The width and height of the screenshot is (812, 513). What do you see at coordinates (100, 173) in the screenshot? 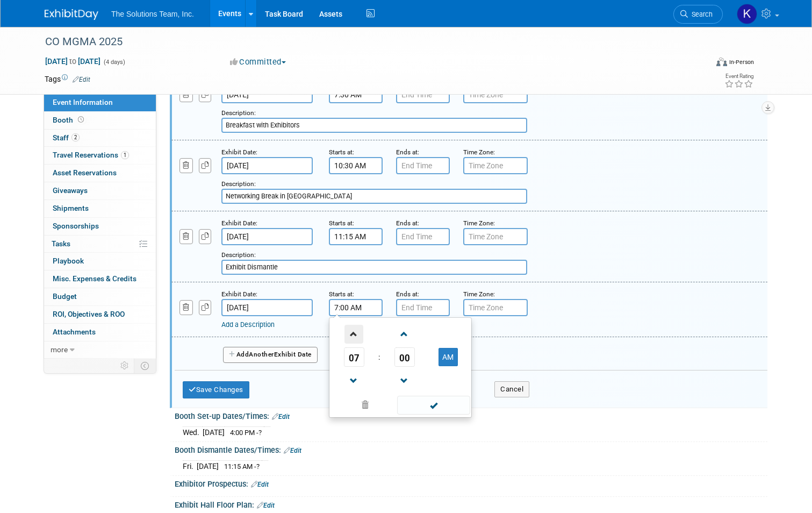
I see `a: Asset Reservations` at bounding box center [100, 173].